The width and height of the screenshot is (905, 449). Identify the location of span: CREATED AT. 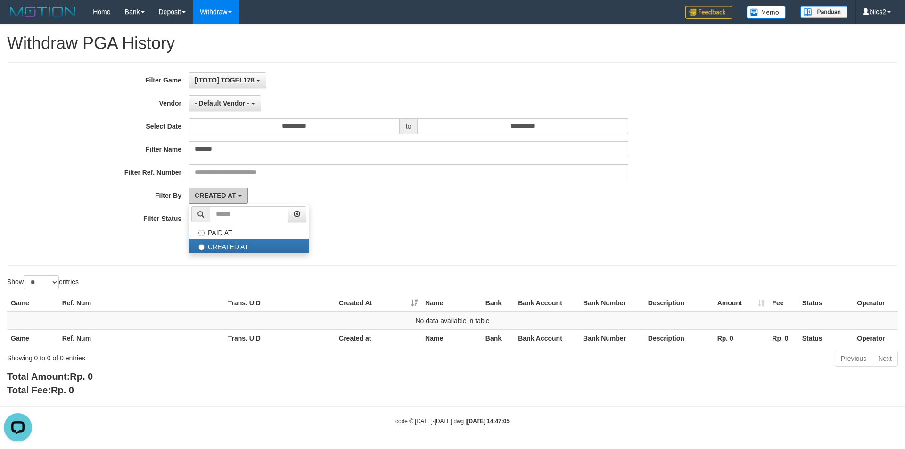
(215, 196).